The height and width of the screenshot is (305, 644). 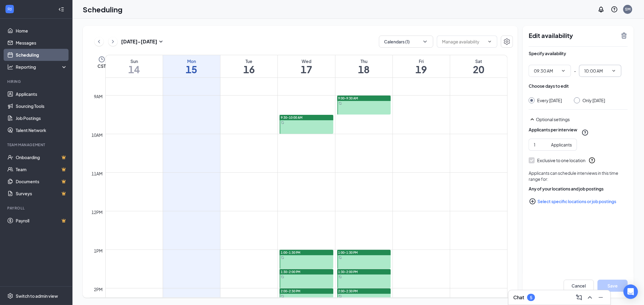 I want to click on svg: Minimize, so click(x=601, y=297).